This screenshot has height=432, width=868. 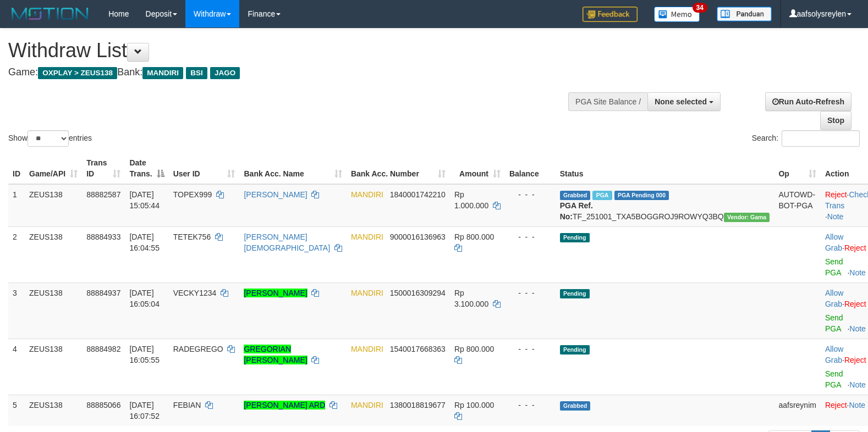 What do you see at coordinates (576, 211) in the screenshot?
I see `b: PGA Ref. No:` at bounding box center [576, 211].